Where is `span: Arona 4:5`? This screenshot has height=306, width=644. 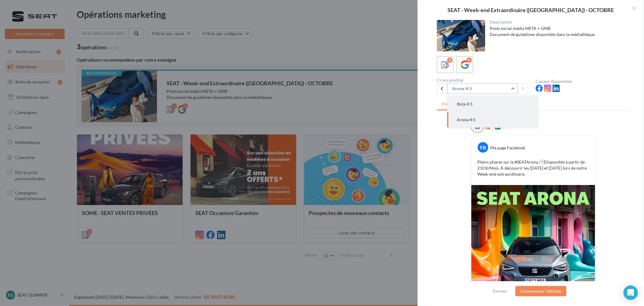
span: Arona 4:5 is located at coordinates (466, 119).